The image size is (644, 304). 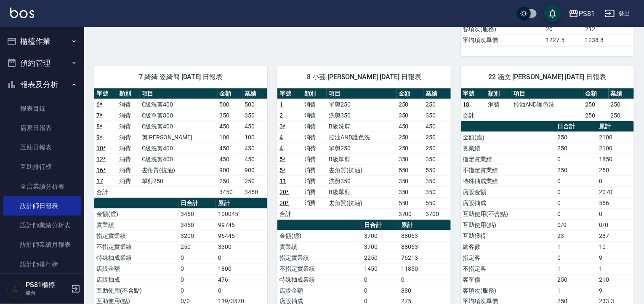 I want to click on button: save, so click(x=553, y=14).